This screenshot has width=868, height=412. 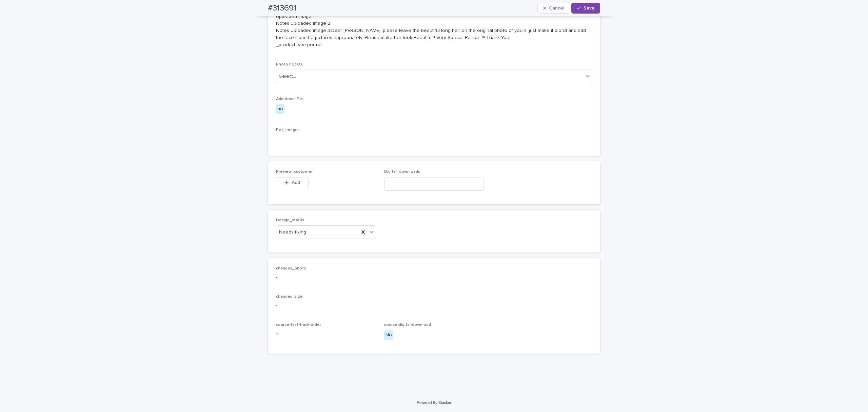 What do you see at coordinates (280, 109) in the screenshot?
I see `div: no` at bounding box center [280, 109].